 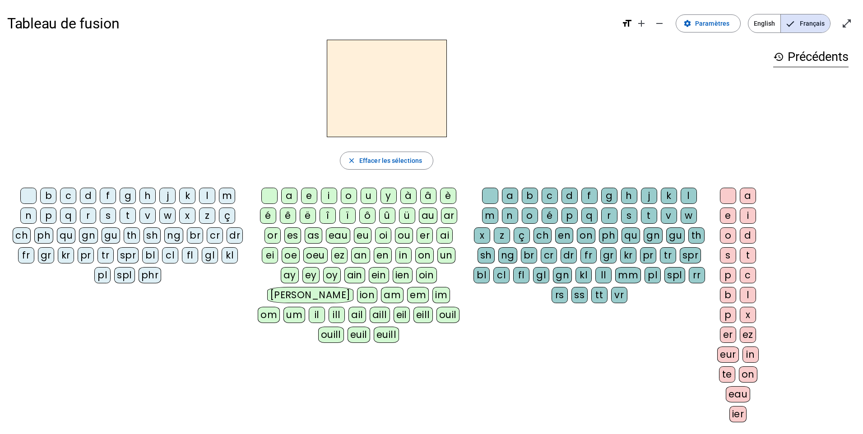 I want to click on h1: Tableau de fusion, so click(x=311, y=23).